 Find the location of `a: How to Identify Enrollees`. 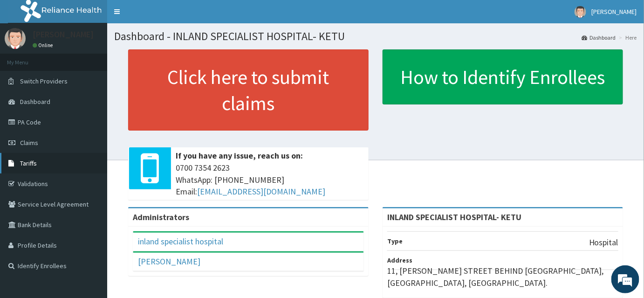

a: How to Identify Enrollees is located at coordinates (503, 77).